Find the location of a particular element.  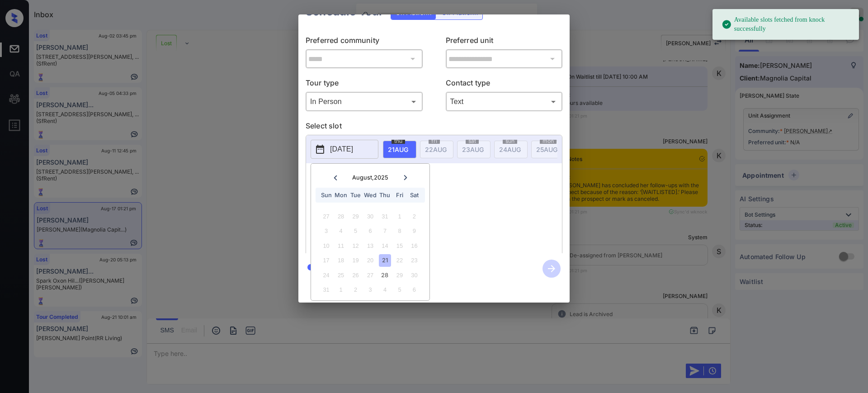

div: date-select is located at coordinates (399, 149).